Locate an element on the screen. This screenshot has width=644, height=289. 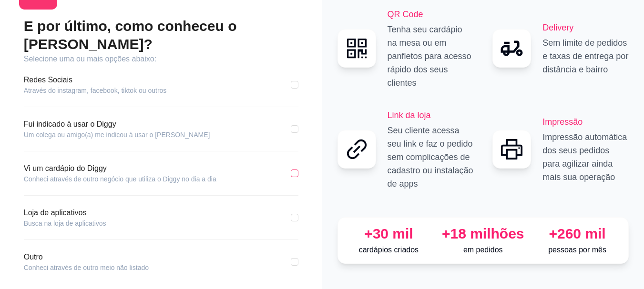
div: +18 milhões is located at coordinates (483, 234).